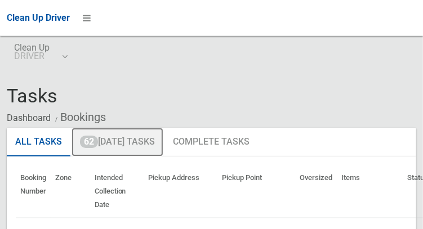 This screenshot has height=229, width=423. What do you see at coordinates (32, 56) in the screenshot?
I see `small: DRIVER` at bounding box center [32, 56].